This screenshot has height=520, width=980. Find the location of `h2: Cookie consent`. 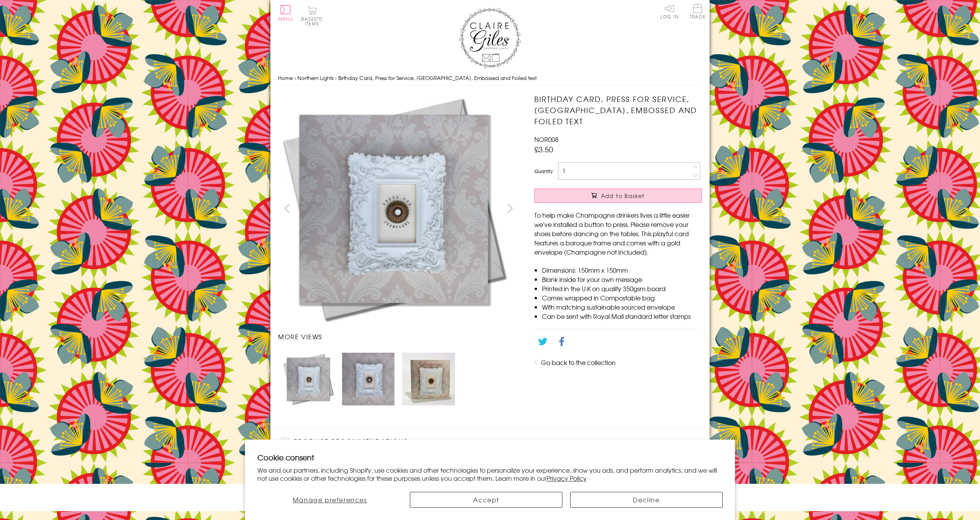

h2: Cookie consent is located at coordinates (490, 458).